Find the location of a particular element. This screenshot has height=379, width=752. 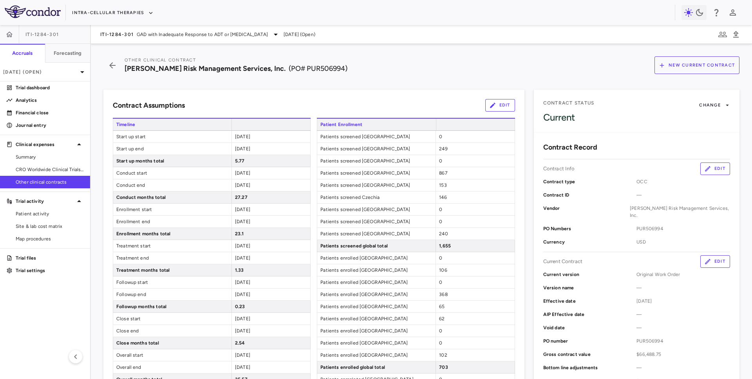

h6: Accruals is located at coordinates (22, 53).